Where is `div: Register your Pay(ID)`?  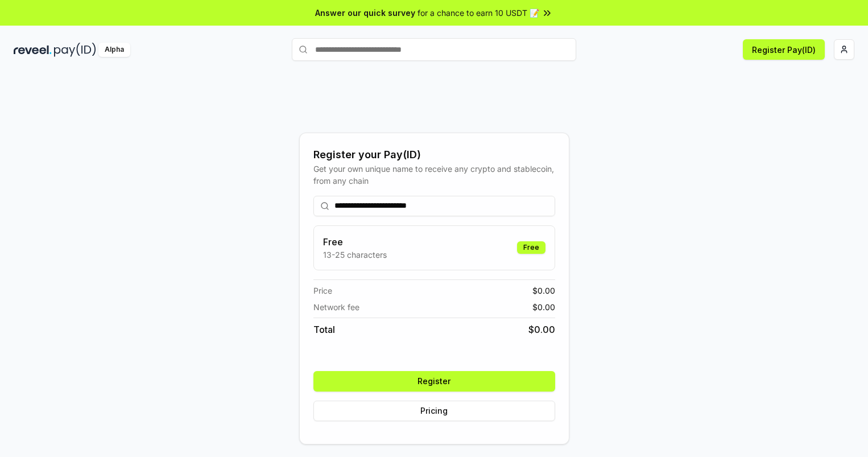
div: Register your Pay(ID) is located at coordinates (434, 155).